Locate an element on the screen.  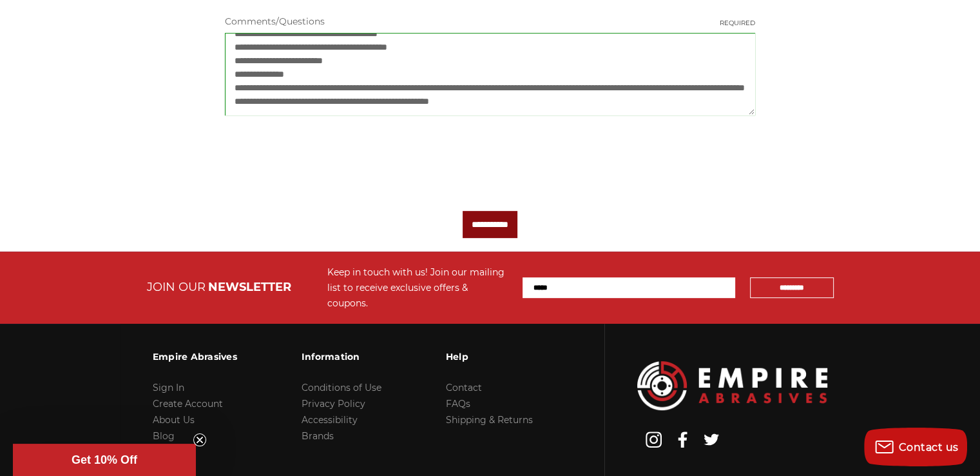
img: Empire Abrasives Logo Image is located at coordinates (732, 385).